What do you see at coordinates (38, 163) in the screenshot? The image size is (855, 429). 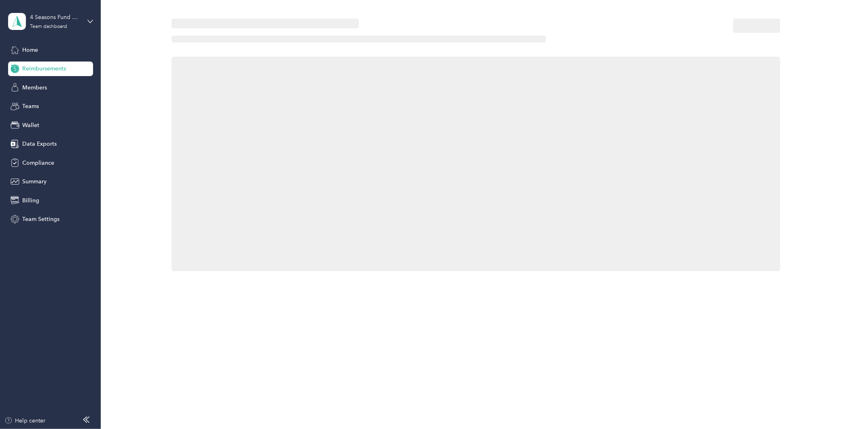 I see `span: Compliance` at bounding box center [38, 163].